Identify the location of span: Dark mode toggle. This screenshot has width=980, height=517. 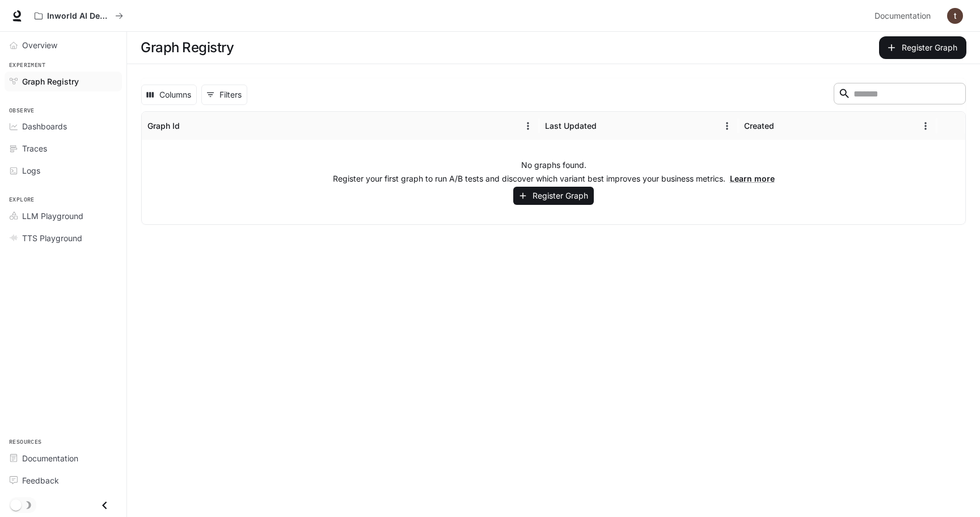
(16, 505).